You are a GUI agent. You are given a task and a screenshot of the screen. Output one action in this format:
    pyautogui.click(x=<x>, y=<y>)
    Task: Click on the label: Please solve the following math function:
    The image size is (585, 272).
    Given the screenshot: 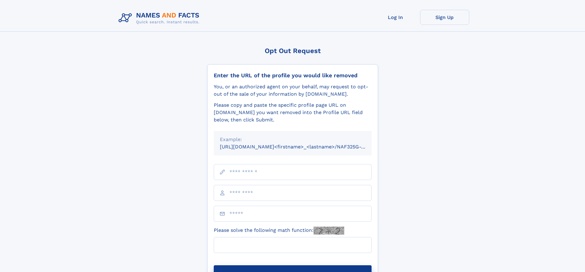 What is the action you would take?
    pyautogui.click(x=279, y=231)
    